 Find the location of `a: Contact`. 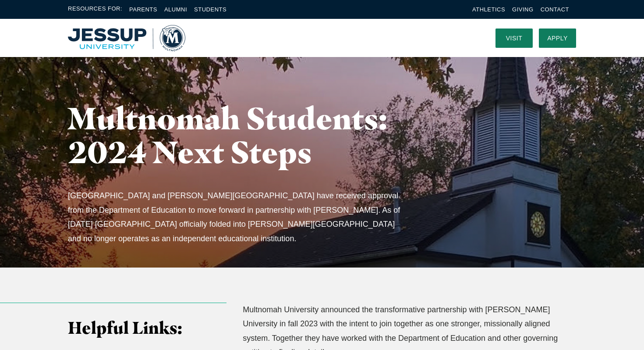

a: Contact is located at coordinates (555, 9).